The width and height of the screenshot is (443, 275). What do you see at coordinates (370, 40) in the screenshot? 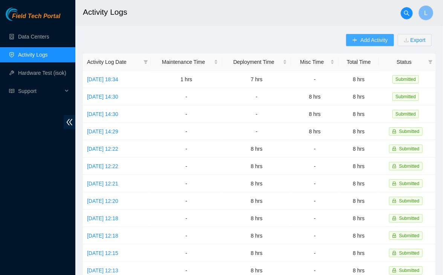
I see `button: plusAdd Activity` at bounding box center [370, 40].